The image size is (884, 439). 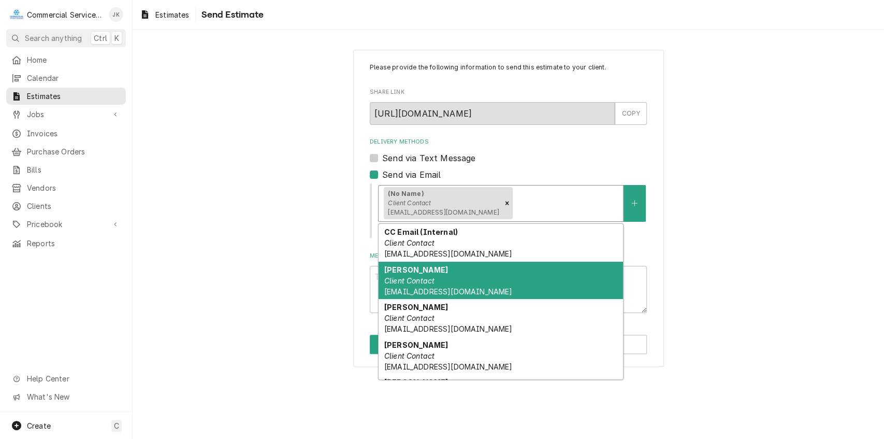 What do you see at coordinates (66, 114) in the screenshot?
I see `span: Jobs` at bounding box center [66, 114].